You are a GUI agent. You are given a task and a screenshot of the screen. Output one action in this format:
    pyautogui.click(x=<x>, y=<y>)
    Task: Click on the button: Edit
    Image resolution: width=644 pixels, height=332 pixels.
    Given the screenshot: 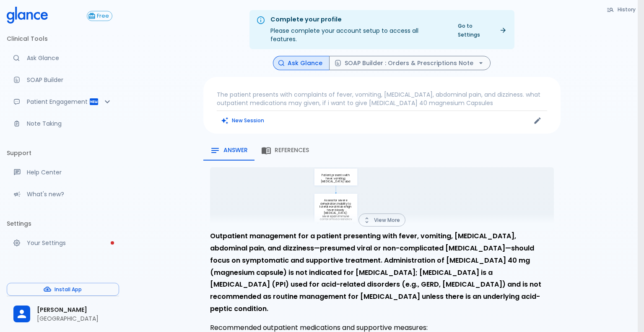 What is the action you would take?
    pyautogui.click(x=538, y=120)
    